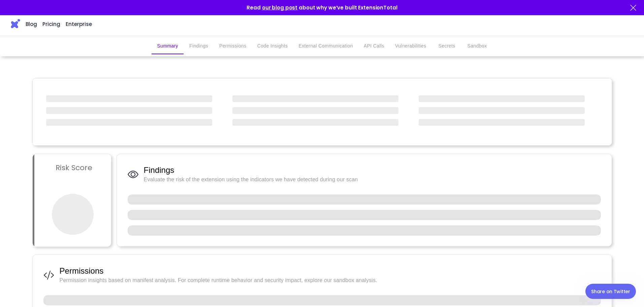 The width and height of the screenshot is (644, 307). Describe the element at coordinates (610, 292) in the screenshot. I see `div: Share on Twitter` at that location.